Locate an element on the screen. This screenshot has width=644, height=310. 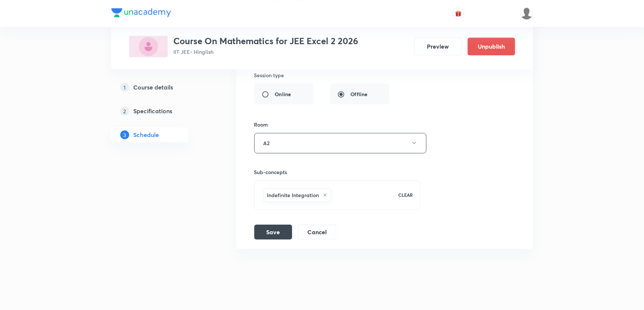
h6: Indefinite Integration is located at coordinates (293, 195).